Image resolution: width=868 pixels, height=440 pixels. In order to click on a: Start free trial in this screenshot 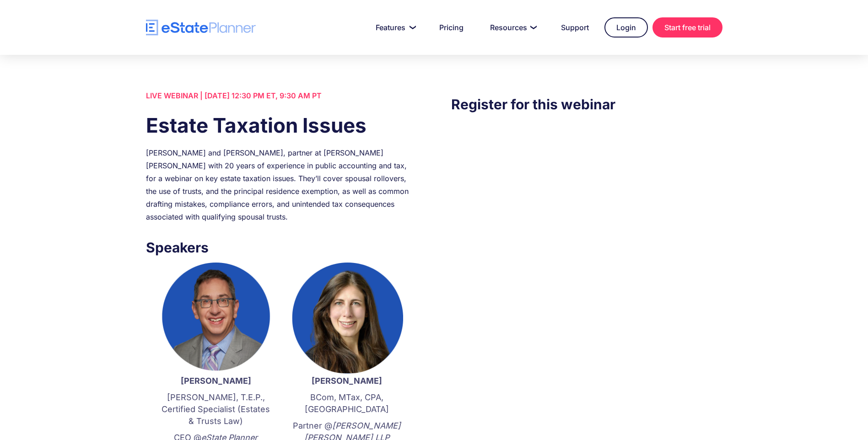, I will do `click(687, 27)`.